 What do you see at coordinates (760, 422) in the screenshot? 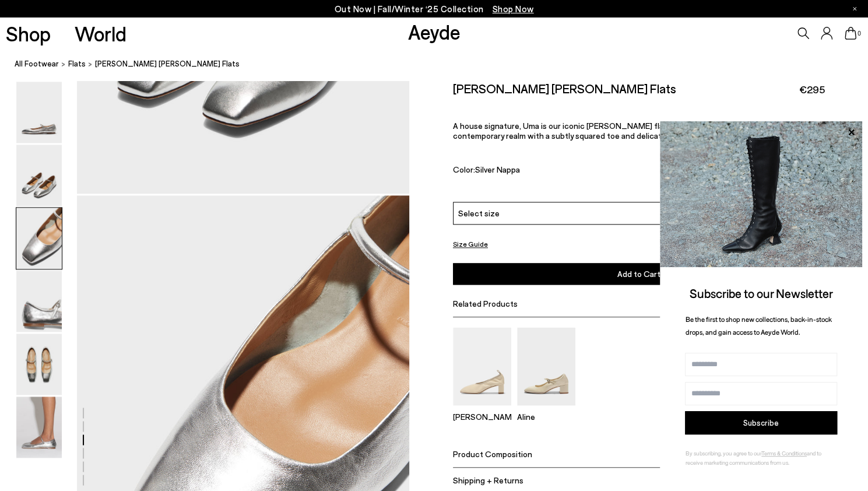
I see `button: Subscribe` at bounding box center [760, 422].